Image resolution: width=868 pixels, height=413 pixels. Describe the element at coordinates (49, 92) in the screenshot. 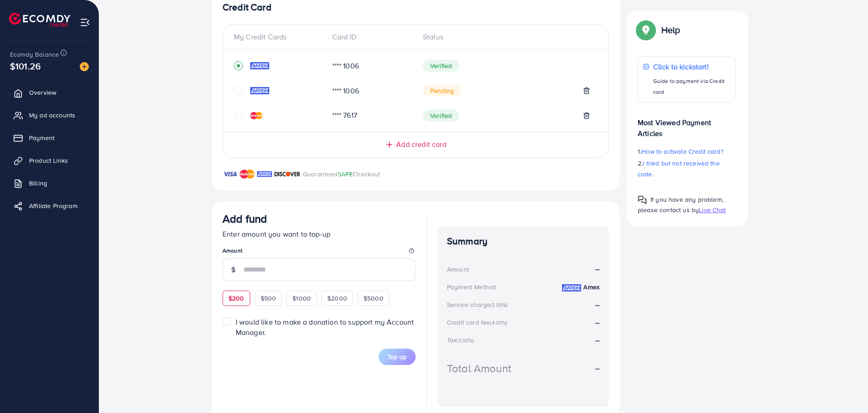

I see `a: Overview` at that location.